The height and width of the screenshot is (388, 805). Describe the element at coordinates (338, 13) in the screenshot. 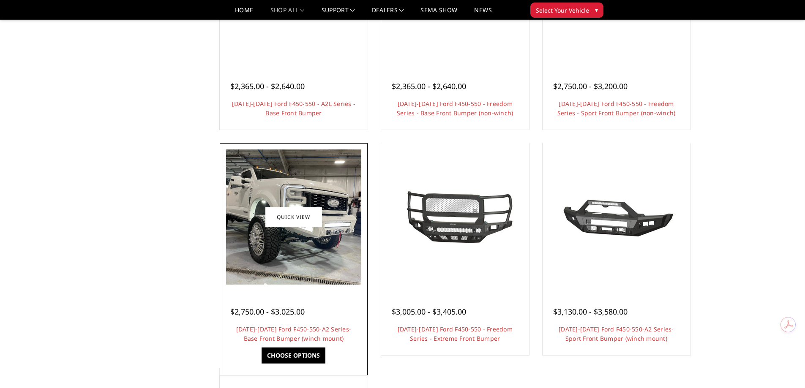

I see `a: Support` at that location.